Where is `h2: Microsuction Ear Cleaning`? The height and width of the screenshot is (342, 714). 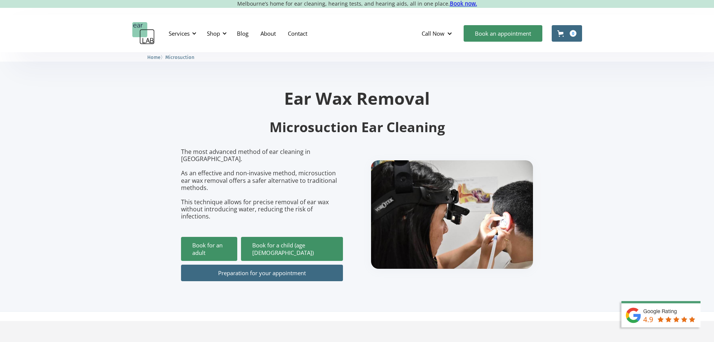
h2: Microsuction Ear Cleaning is located at coordinates (357, 127).